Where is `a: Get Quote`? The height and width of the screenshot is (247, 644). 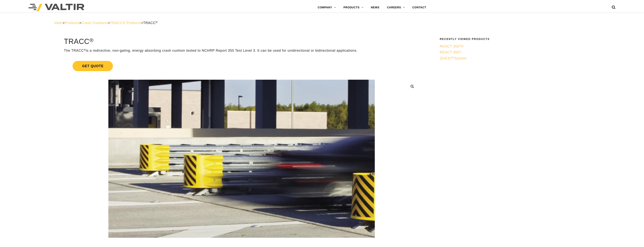
a: Get Quote is located at coordinates (241, 66).